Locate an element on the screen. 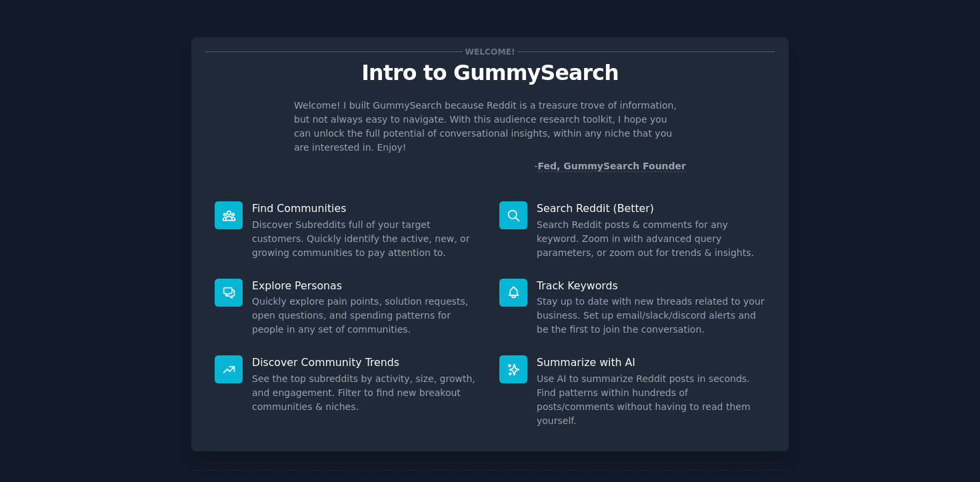 The height and width of the screenshot is (482, 980). dd: Use AI to summarize Reddit posts in seconds. Find patterns within hundreds of posts/comments with... is located at coordinates (651, 400).